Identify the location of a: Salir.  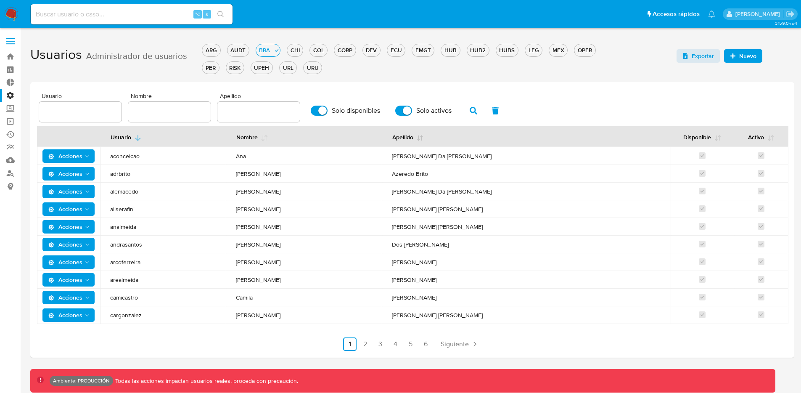
(790, 14).